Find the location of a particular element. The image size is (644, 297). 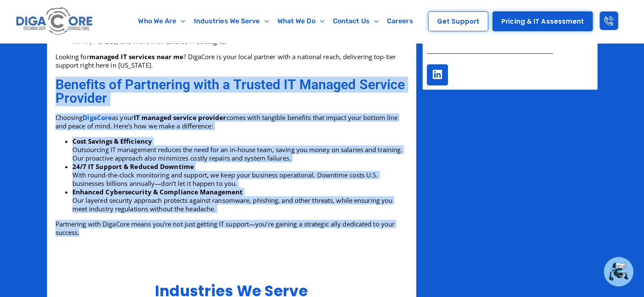

strong: DigaCore is located at coordinates (97, 118).